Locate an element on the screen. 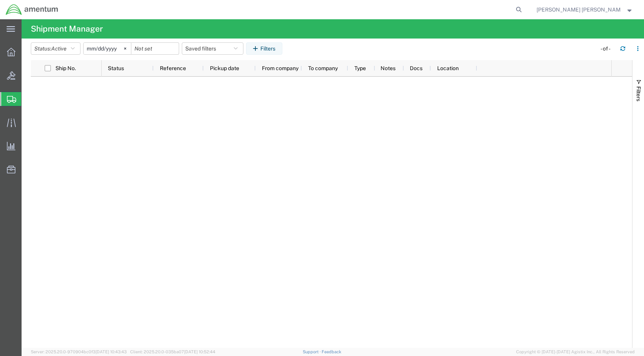 This screenshot has height=356, width=644. span: Filters is located at coordinates (638, 94).